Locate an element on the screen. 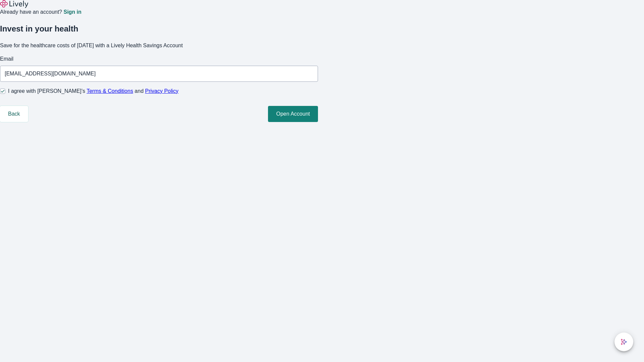 The height and width of the screenshot is (362, 644). a: Terms & Conditions is located at coordinates (109, 91).